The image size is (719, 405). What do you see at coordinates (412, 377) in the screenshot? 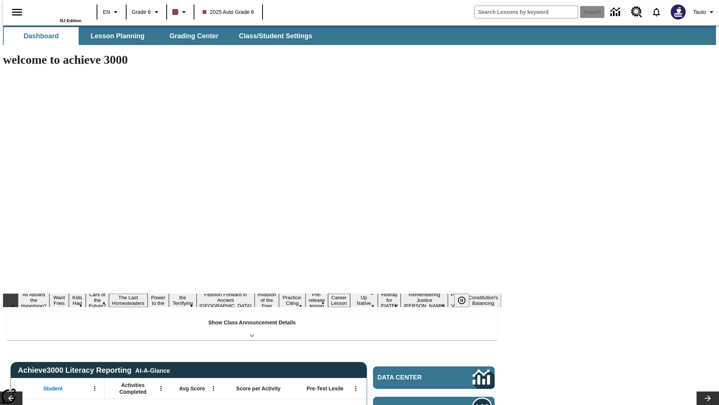
I see `span: Data Center` at bounding box center [412, 377].